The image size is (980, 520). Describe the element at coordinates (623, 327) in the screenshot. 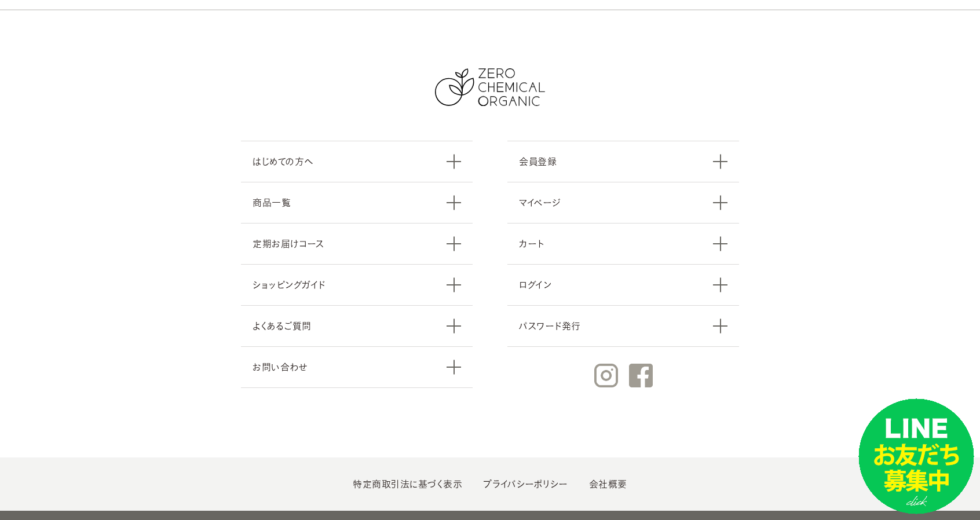

I see `a: パスワード発行` at that location.